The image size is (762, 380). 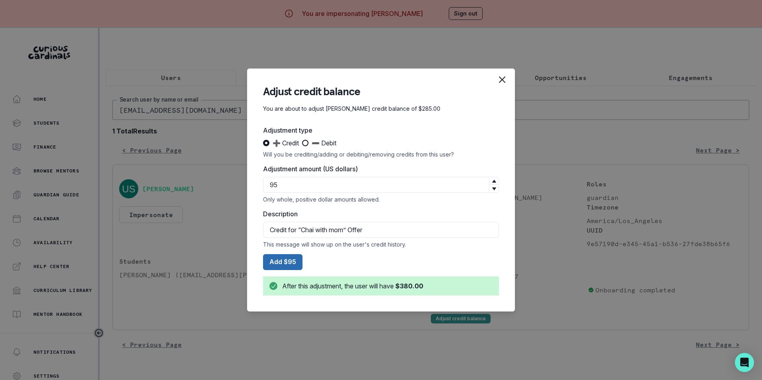 What do you see at coordinates (502, 80) in the screenshot?
I see `button: Close` at bounding box center [502, 80].